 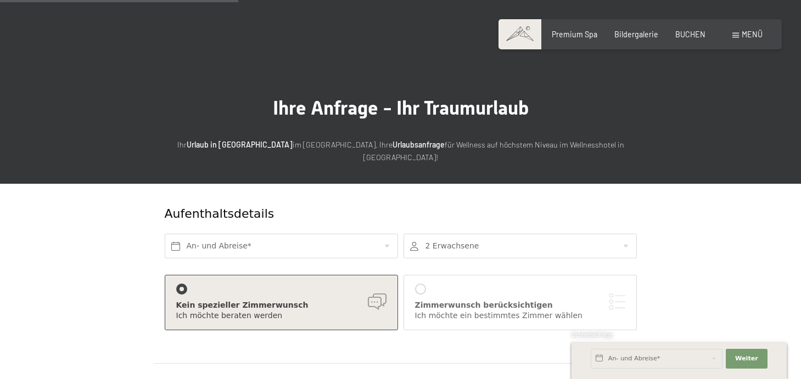 What do you see at coordinates (690, 34) in the screenshot?
I see `a: BUCHEN` at bounding box center [690, 34].